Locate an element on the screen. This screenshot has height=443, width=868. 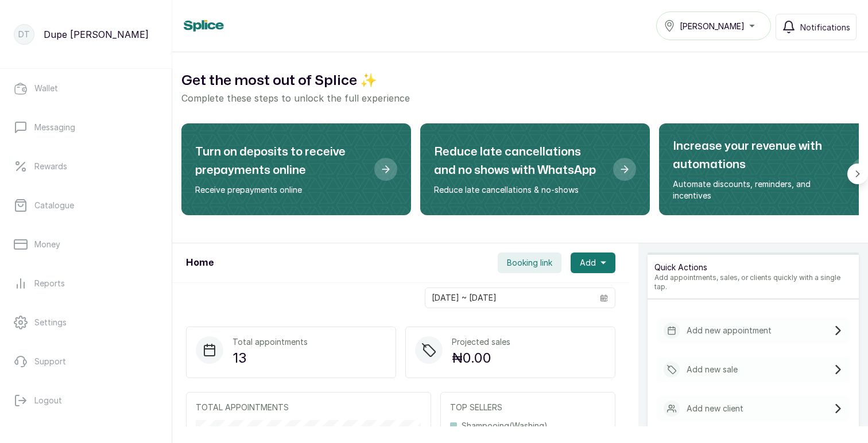
a: Rewards is located at coordinates (86, 167).